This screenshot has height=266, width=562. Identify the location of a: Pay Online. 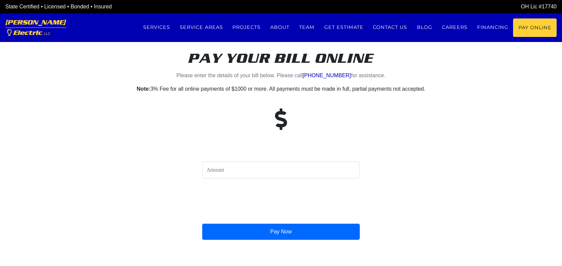
(535, 27).